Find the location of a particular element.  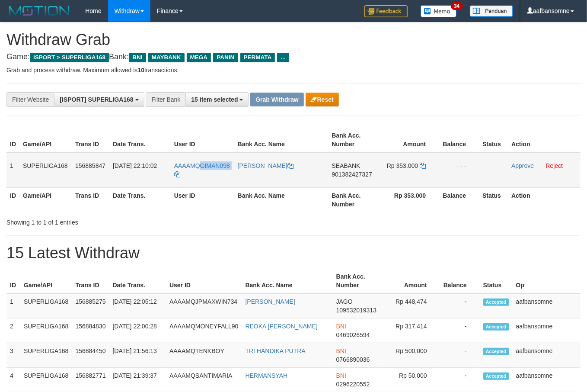

button: Grab Withdraw is located at coordinates (277, 99).